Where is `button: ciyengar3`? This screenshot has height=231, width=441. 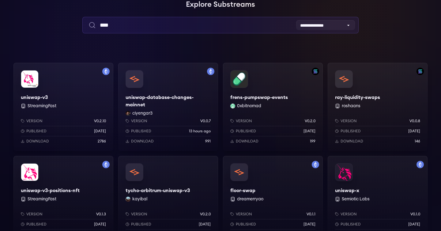 button: ciyengar3 is located at coordinates (142, 113).